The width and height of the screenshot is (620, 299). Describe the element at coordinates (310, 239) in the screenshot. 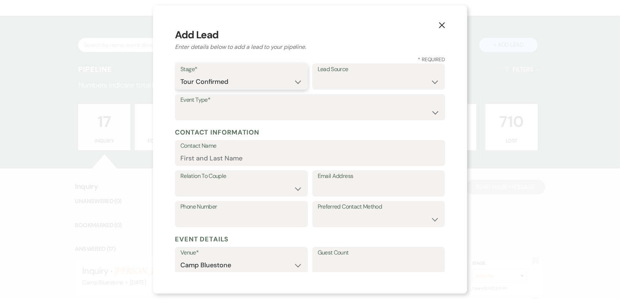

I see `h5: Event Details` at that location.